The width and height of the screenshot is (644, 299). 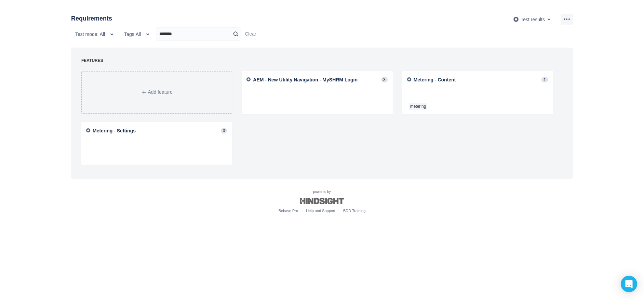 What do you see at coordinates (532, 19) in the screenshot?
I see `span: Test results` at bounding box center [532, 19].